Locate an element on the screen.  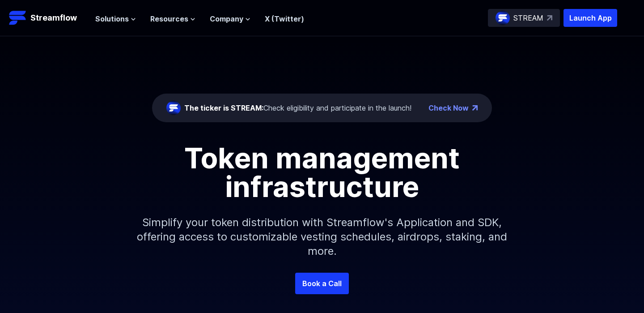
div: Check eligibility and participate in the launch! is located at coordinates (298, 108).